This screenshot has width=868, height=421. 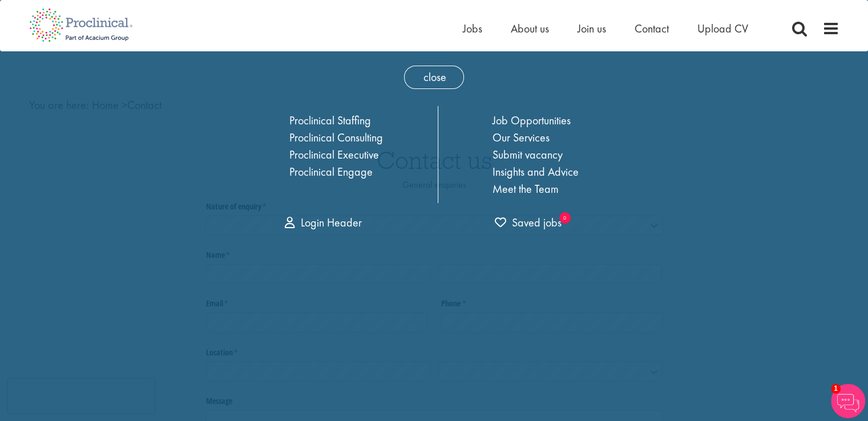 I want to click on a: About us, so click(x=530, y=28).